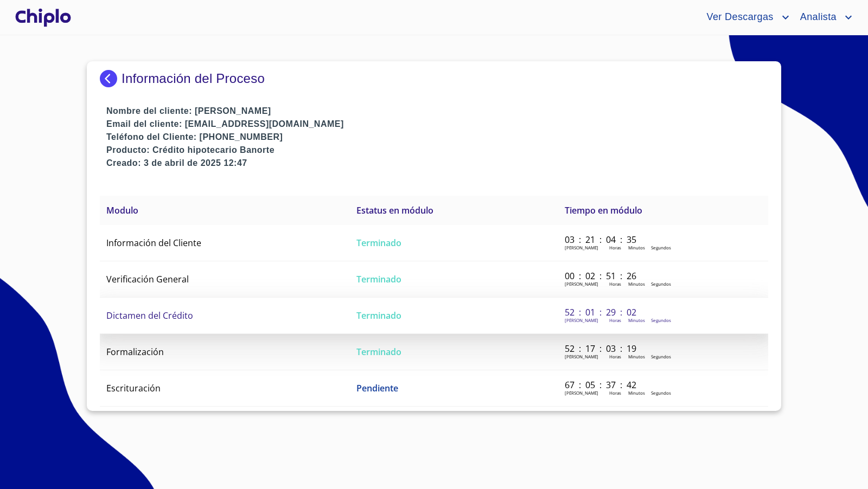 The width and height of the screenshot is (868, 489). What do you see at coordinates (601, 240) in the screenshot?
I see `p: 03 : 21 : 04 : 35` at bounding box center [601, 240].